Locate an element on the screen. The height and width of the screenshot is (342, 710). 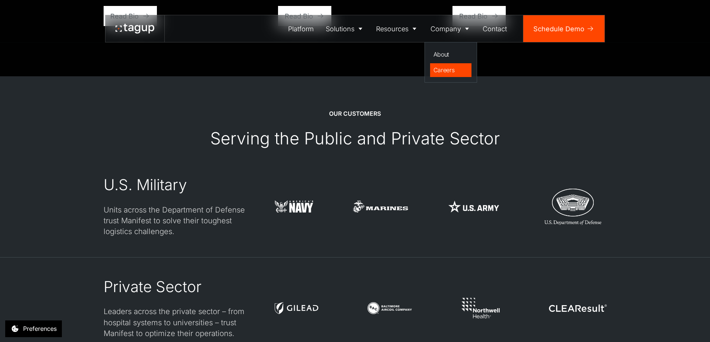
div: Private Sector is located at coordinates (175, 287).